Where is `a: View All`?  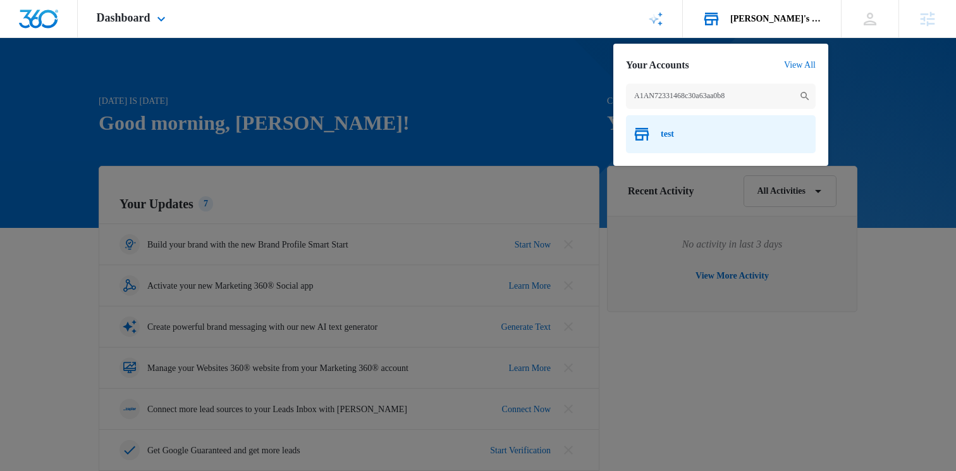 a: View All is located at coordinates (800, 65).